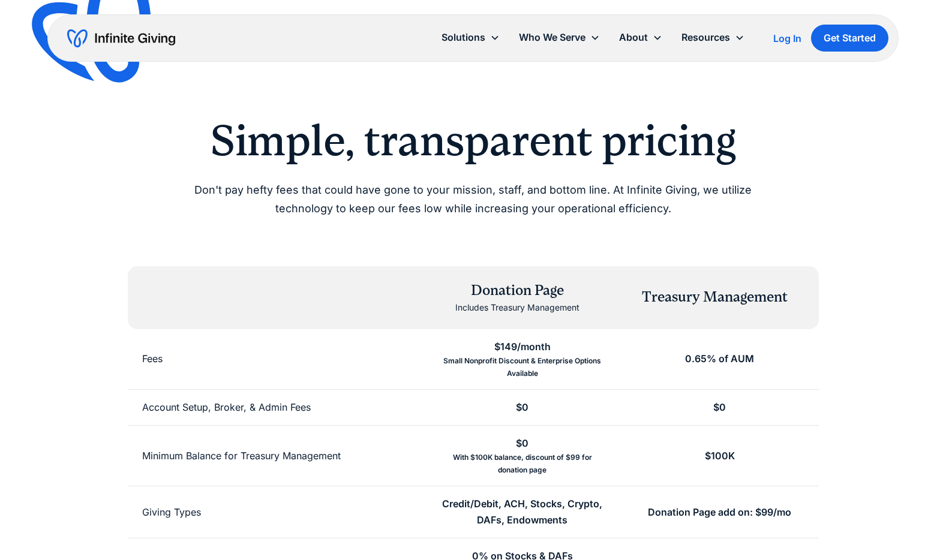  Describe the element at coordinates (719, 358) in the screenshot. I see `div: 0.65% of AUM` at that location.